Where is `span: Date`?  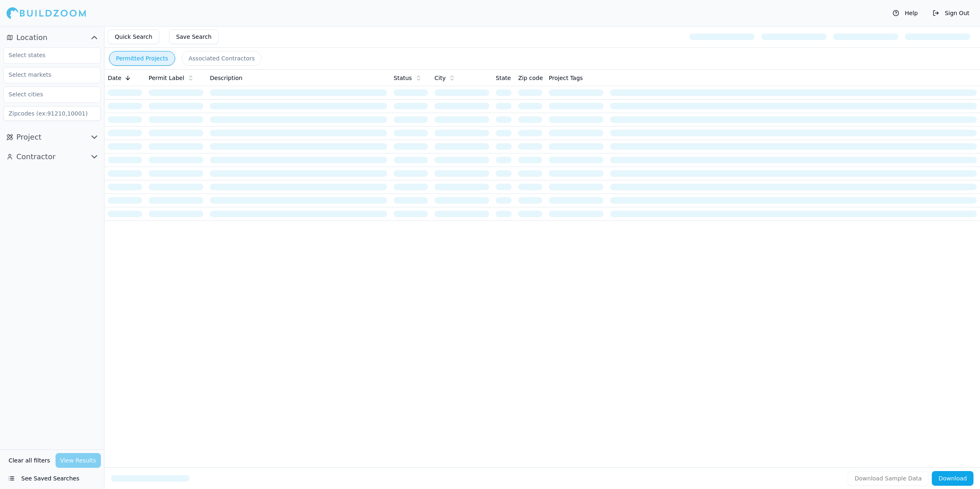
span: Date is located at coordinates (115, 78).